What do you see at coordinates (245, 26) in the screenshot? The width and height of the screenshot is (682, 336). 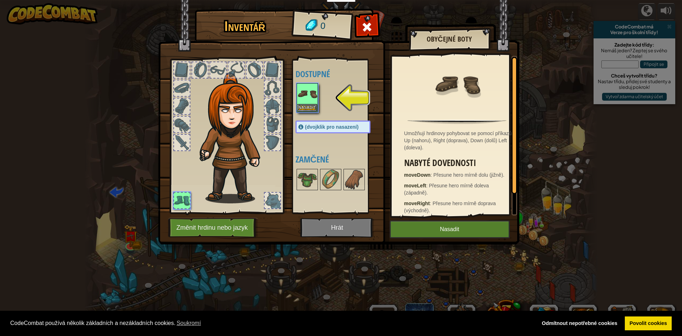 I see `h1: Inventář` at bounding box center [245, 26].